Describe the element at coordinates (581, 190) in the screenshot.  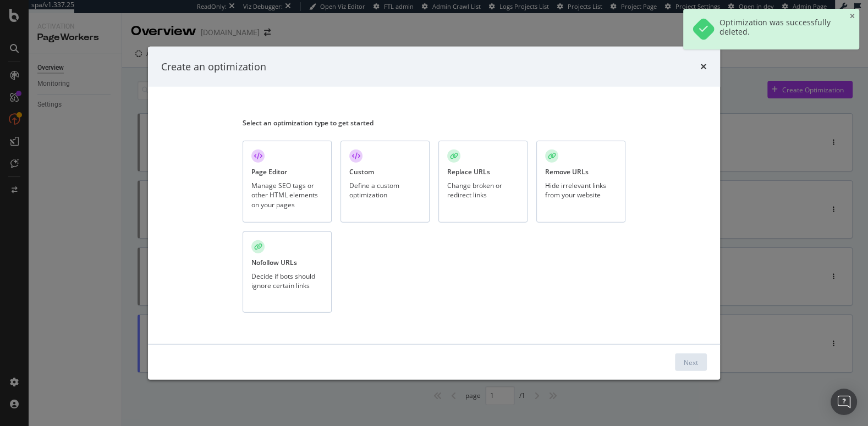
I see `div: Hide irrelevant links from your website` at that location.